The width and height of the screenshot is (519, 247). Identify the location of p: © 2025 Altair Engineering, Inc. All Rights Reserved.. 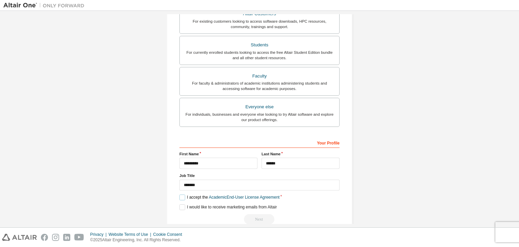
(138, 240).